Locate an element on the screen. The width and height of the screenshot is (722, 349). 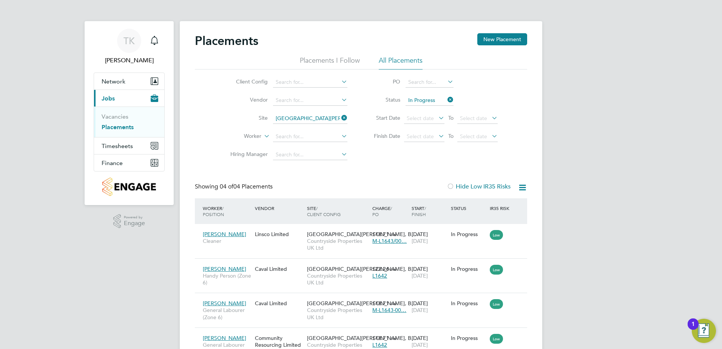
div: Jobs is located at coordinates (129, 122).